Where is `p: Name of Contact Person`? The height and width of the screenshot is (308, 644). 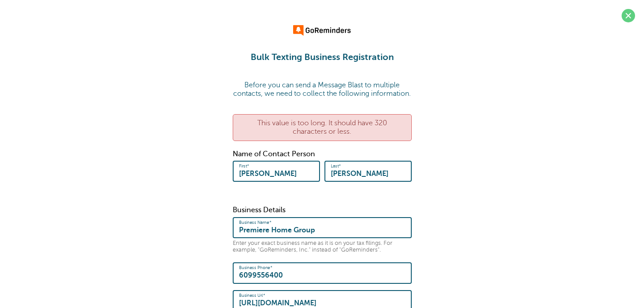 p: Name of Contact Person is located at coordinates (322, 154).